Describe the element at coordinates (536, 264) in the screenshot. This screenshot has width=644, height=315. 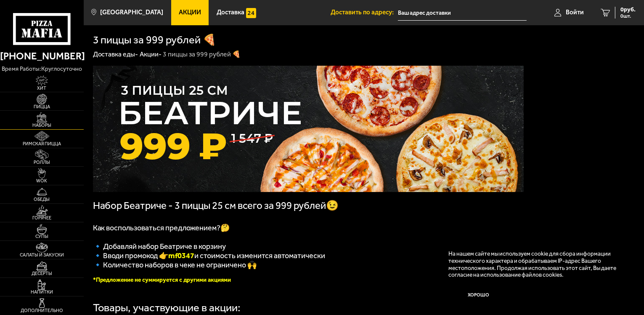
I see `p: На нашем сайте мы используем cookie для сбора информации технического характера и обрабатываем IP...` at that location.